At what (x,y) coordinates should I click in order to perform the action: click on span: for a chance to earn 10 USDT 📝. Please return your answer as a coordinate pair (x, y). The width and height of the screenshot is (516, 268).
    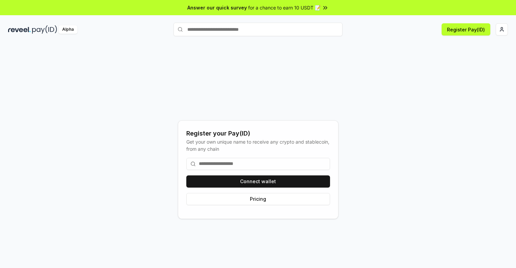
    Looking at the image, I should click on (284, 7).